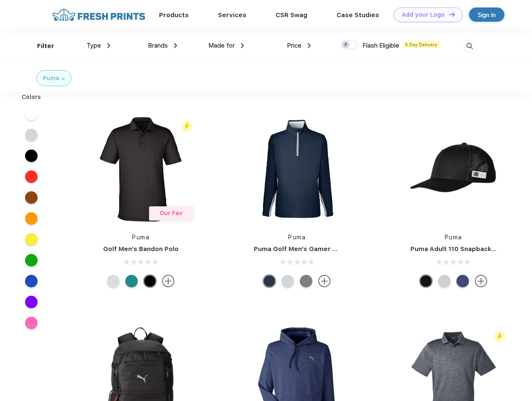  I want to click on span: Made for, so click(222, 45).